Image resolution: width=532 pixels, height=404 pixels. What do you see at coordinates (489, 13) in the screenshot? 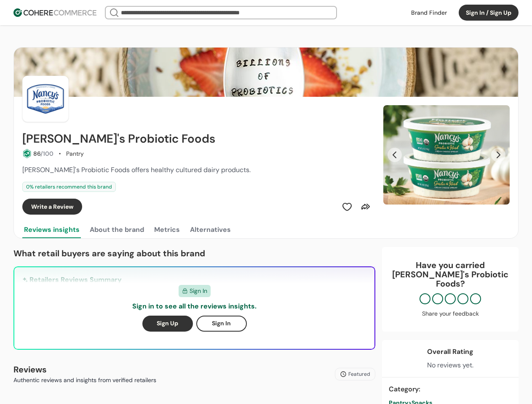
I see `button: Sign In / Sign Up` at bounding box center [489, 13].